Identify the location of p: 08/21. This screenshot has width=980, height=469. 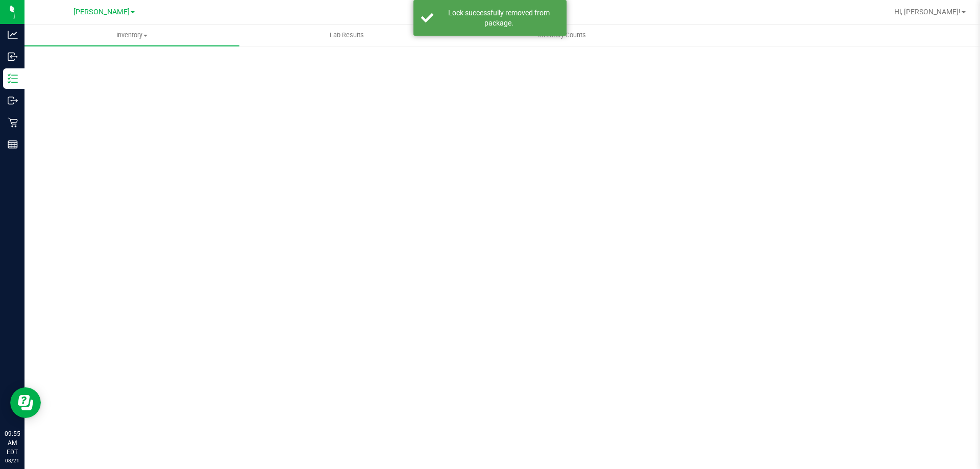
(12, 460).